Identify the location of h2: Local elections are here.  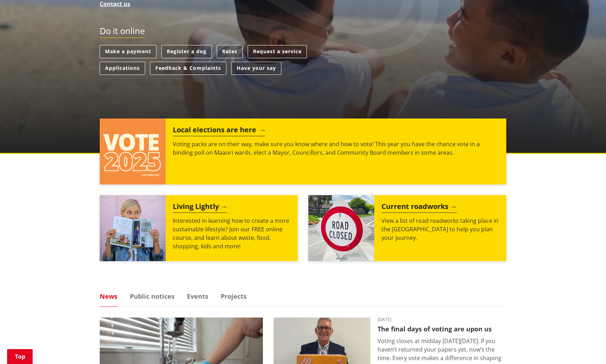
(218, 131).